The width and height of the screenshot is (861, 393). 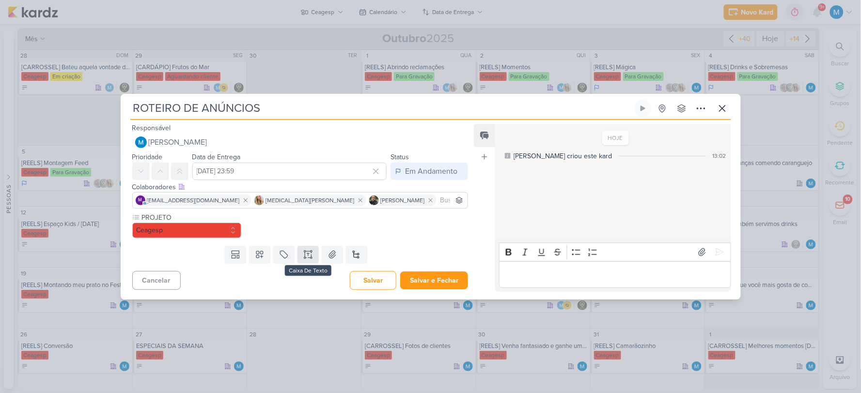 I want to click on label: Data de Entrega, so click(x=217, y=157).